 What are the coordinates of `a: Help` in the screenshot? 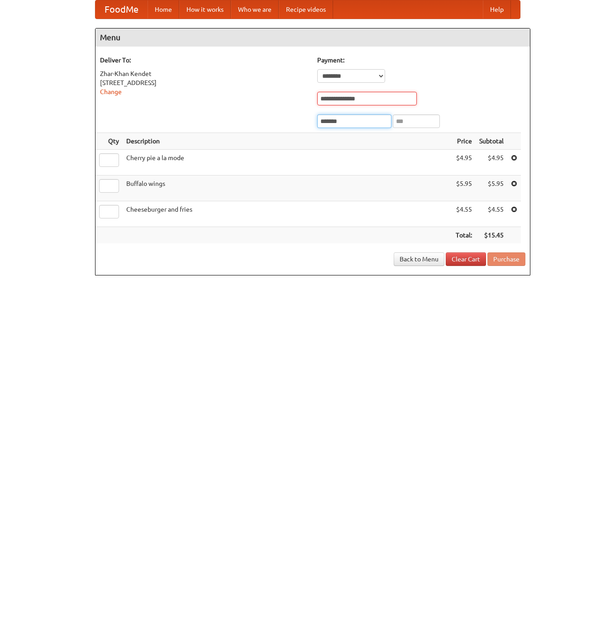 It's located at (497, 10).